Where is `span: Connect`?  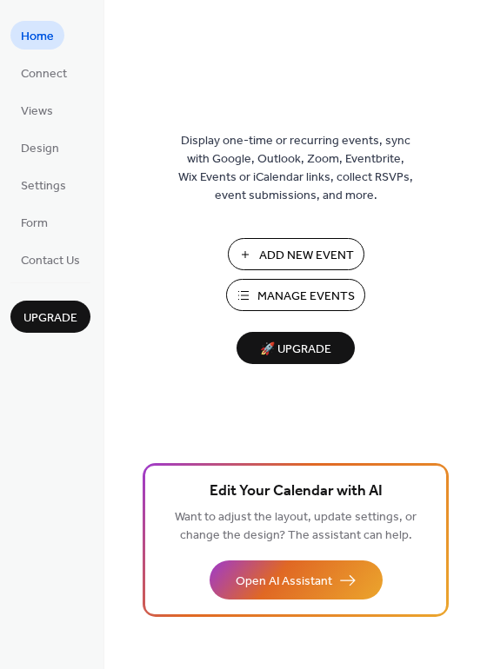
span: Connect is located at coordinates (43, 74).